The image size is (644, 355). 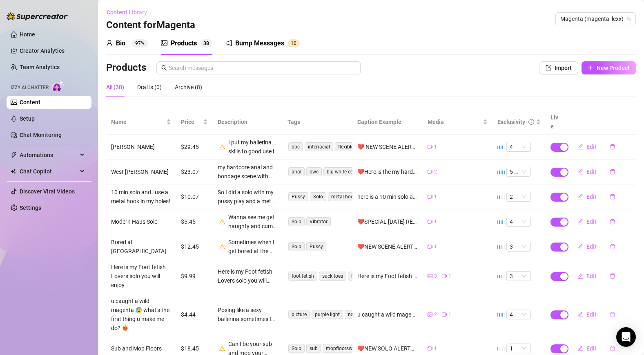 What do you see at coordinates (110, 43) in the screenshot?
I see `span: user` at bounding box center [110, 43].